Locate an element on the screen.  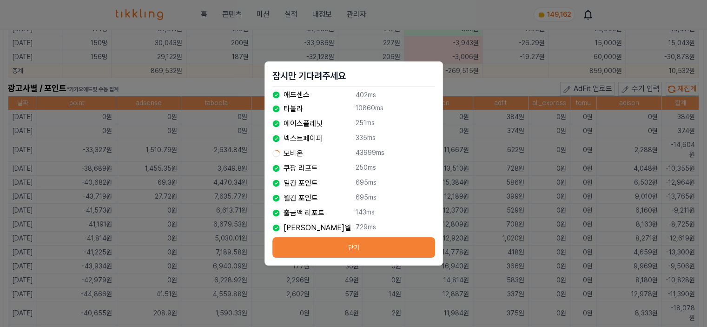
p: 모비온 is located at coordinates (293, 153).